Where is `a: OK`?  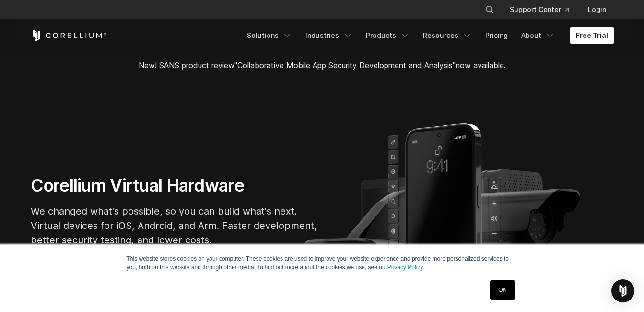 a: OK is located at coordinates (502, 290).